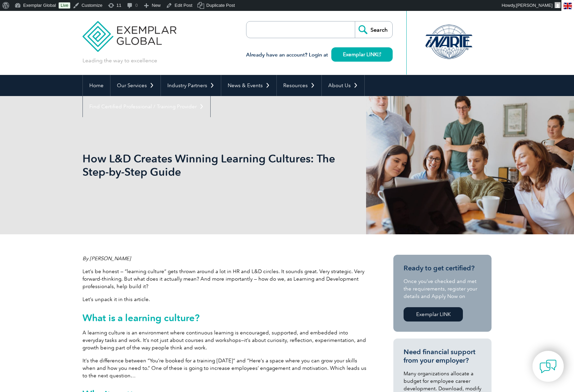 Image resolution: width=574 pixels, height=392 pixels. What do you see at coordinates (96, 86) in the screenshot?
I see `a: Home` at bounding box center [96, 86].